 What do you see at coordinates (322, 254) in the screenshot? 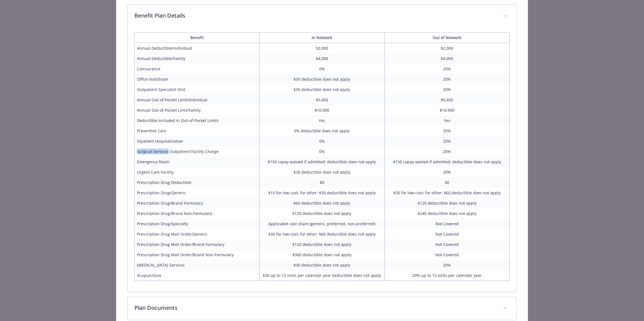
I see `td: $360 deductible does not apply` at bounding box center [322, 254].